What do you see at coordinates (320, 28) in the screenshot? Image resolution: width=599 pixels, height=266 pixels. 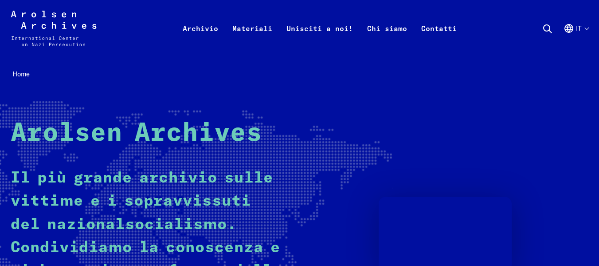 I see `nav: Primaria` at bounding box center [320, 28].